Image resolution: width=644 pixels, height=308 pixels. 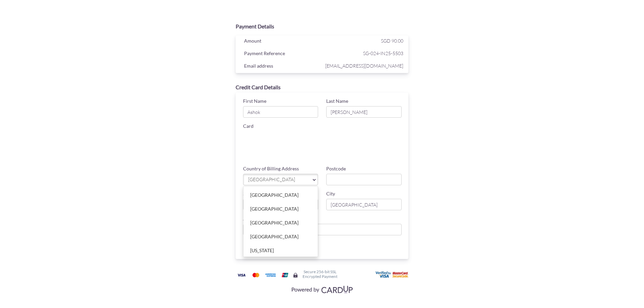 I want to click on img: Mastercard, so click(x=256, y=275).